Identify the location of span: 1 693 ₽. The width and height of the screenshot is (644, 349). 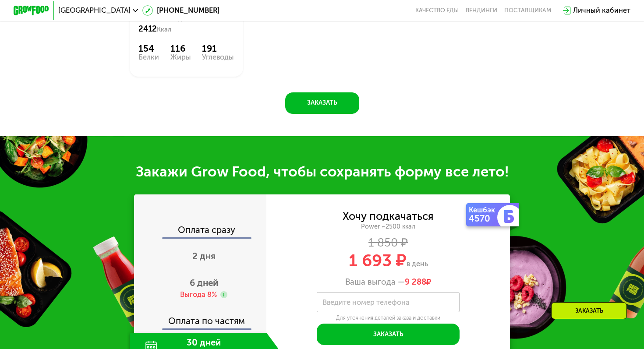
(378, 261).